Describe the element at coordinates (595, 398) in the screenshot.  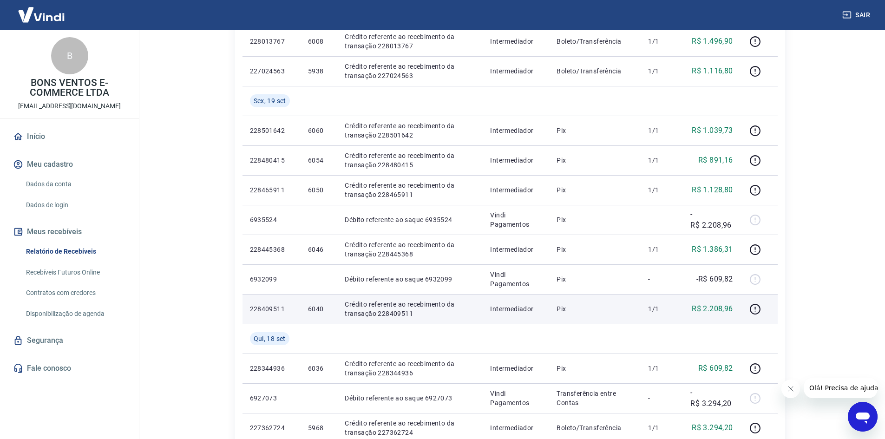
I see `p: Transferência entre Contas` at that location.